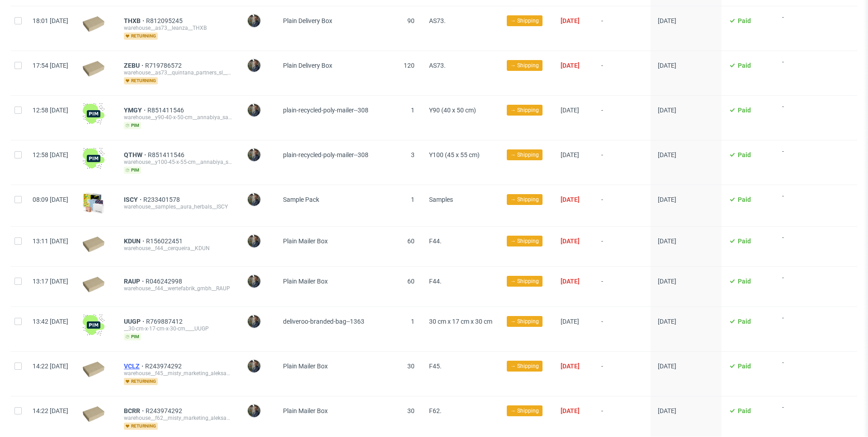 This screenshot has height=437, width=868. Describe the element at coordinates (435, 367) in the screenshot. I see `span: F45.` at that location.